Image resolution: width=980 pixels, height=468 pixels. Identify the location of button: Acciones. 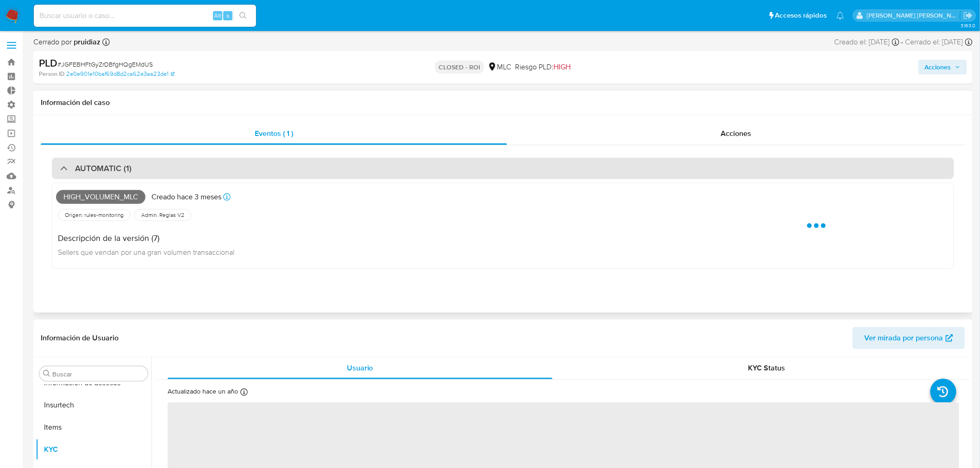
(943, 67).